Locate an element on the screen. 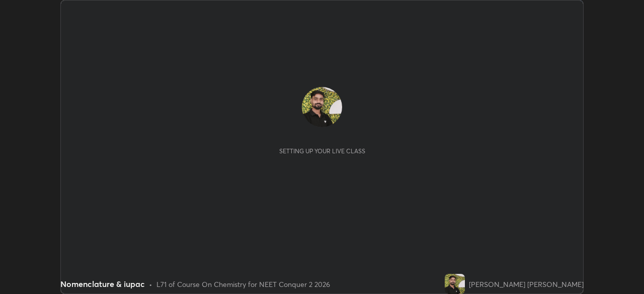  div: Nomenclature & iupac is located at coordinates (103, 284).